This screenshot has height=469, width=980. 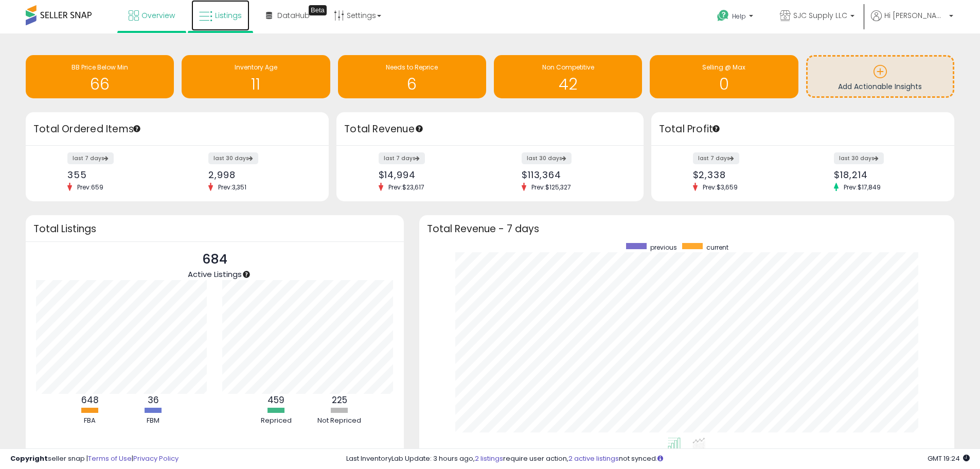 What do you see at coordinates (156, 458) in the screenshot?
I see `a: Privacy Policy` at bounding box center [156, 458].